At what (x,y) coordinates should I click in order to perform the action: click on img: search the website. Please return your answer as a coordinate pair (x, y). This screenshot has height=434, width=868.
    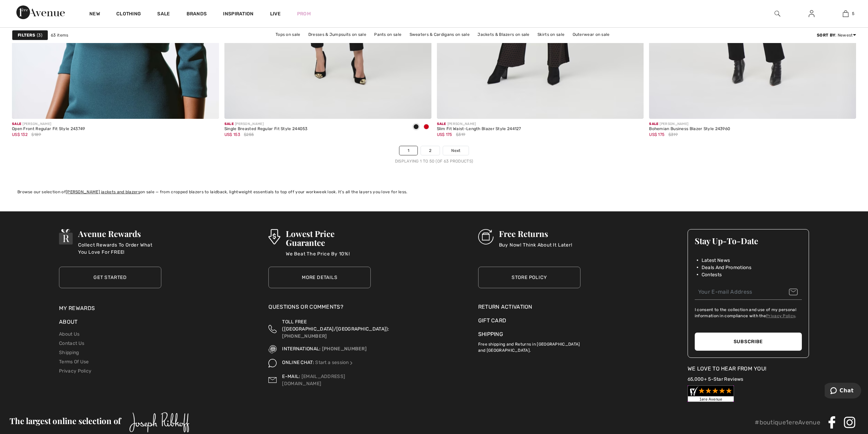
    Looking at the image, I should click on (778, 14).